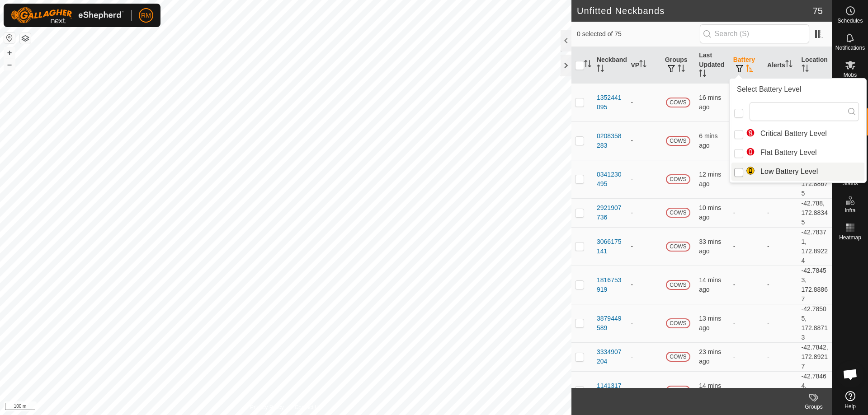 The image size is (868, 415). I want to click on td: -42.78453, 172.88867, so click(814, 285).